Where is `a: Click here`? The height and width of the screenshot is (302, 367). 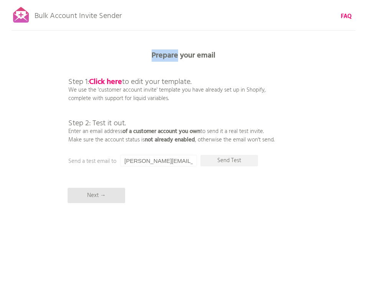
a: Click here is located at coordinates (106, 82).